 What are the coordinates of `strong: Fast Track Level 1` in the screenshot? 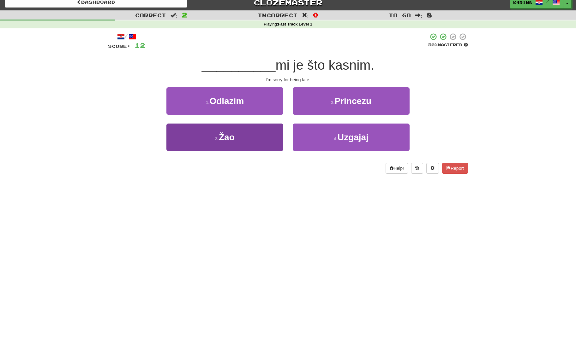 It's located at (295, 24).